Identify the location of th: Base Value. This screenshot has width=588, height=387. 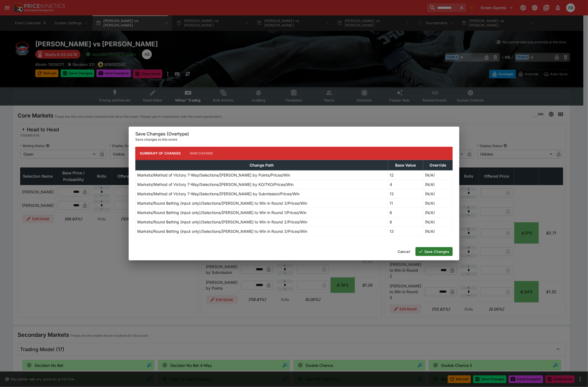
(405, 165).